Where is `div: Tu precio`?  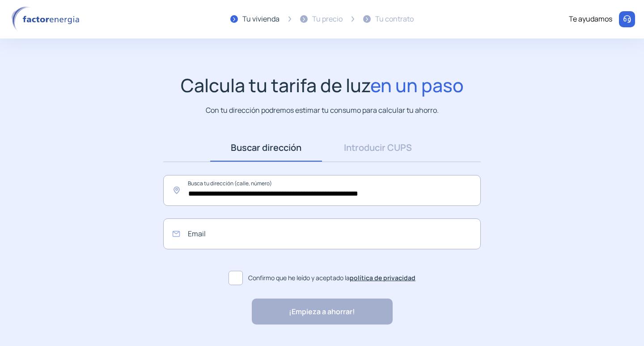
div: Tu precio is located at coordinates (327, 19).